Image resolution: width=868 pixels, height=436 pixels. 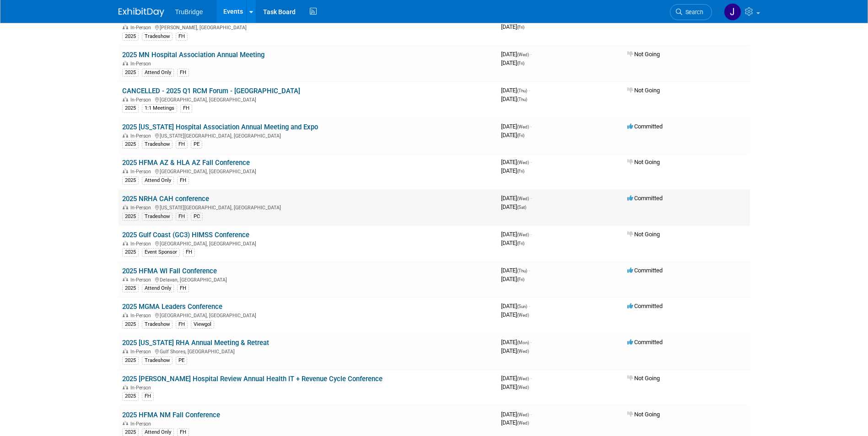 What do you see at coordinates (189, 12) in the screenshot?
I see `span: TruBridge` at bounding box center [189, 12].